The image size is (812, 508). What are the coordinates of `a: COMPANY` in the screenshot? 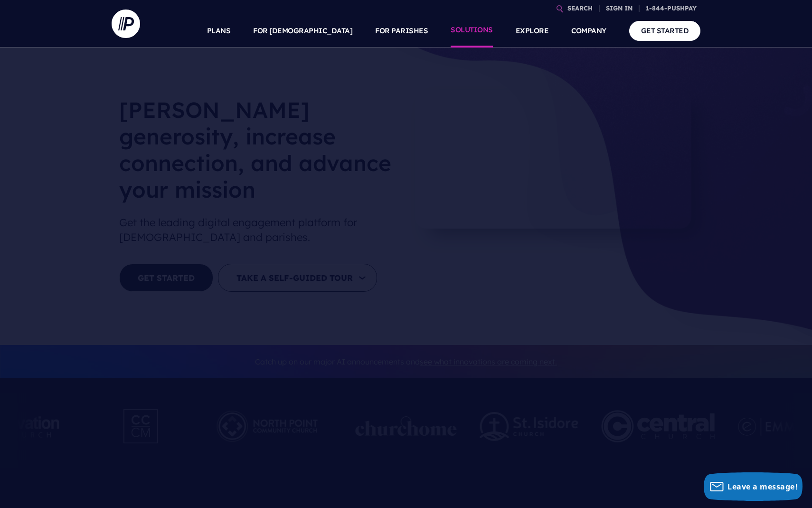 It's located at (589, 31).